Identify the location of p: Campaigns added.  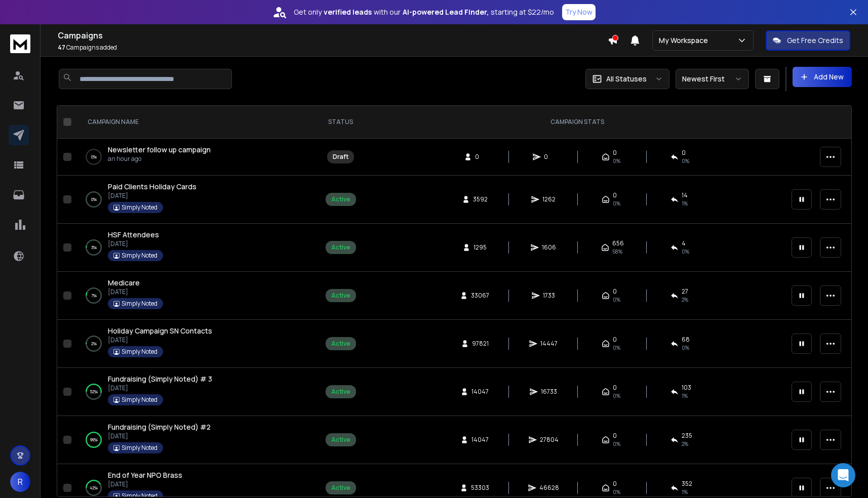
(333, 48).